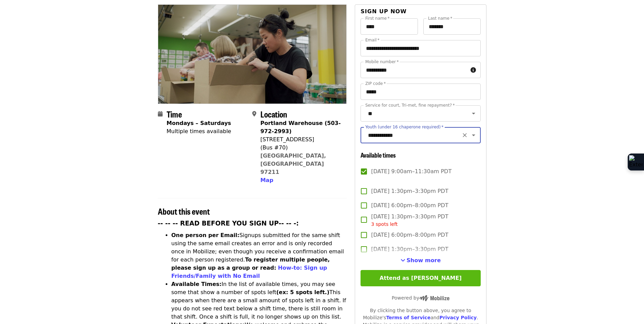 The width and height of the screenshot is (644, 324). I want to click on a: Privacy Policy, so click(458, 318).